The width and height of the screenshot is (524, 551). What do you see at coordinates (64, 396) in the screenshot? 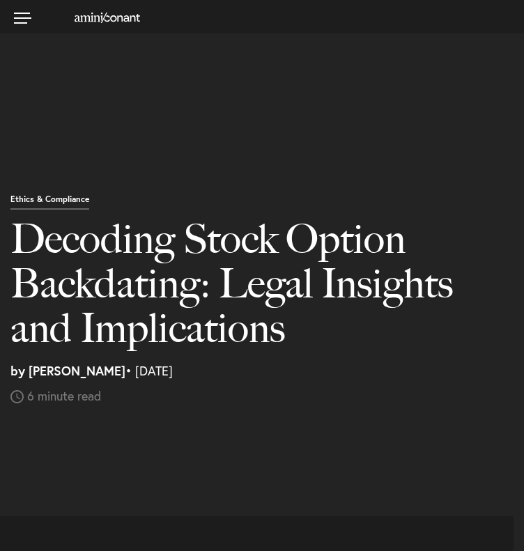
I see `span: 6 minute read` at bounding box center [64, 396].